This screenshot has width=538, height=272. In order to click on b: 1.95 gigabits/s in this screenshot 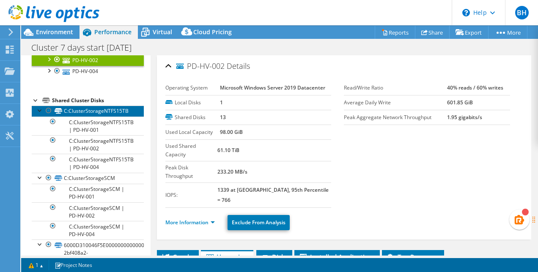, I will do `click(464, 117)`.